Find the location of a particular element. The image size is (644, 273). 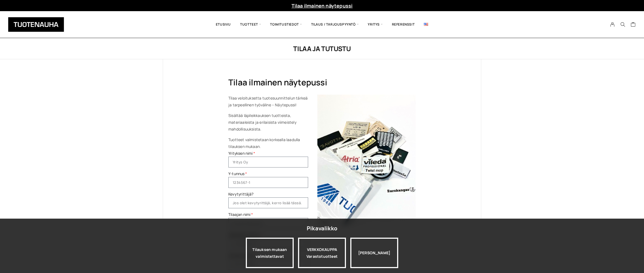

a: VERKKOKAUPPAVarastotuotteet is located at coordinates (322, 253).